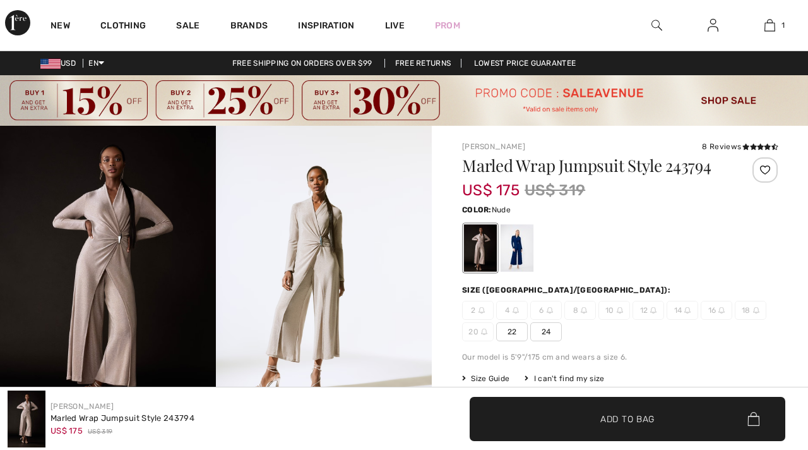 This screenshot has height=450, width=808. What do you see at coordinates (517, 248) in the screenshot?
I see `div: Navy Blue` at bounding box center [517, 248].